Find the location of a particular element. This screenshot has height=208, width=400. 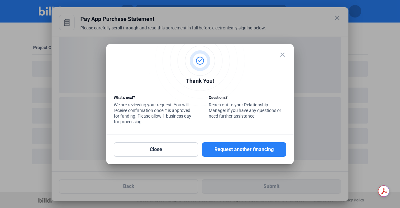

div: Questions? is located at coordinates (247, 98).